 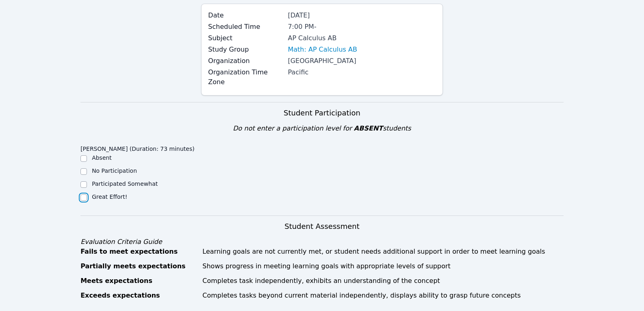 What do you see at coordinates (383, 251) in the screenshot?
I see `div: Learning goals are not currently met, or student needs additional support in order to meet learni...` at bounding box center [383, 251].